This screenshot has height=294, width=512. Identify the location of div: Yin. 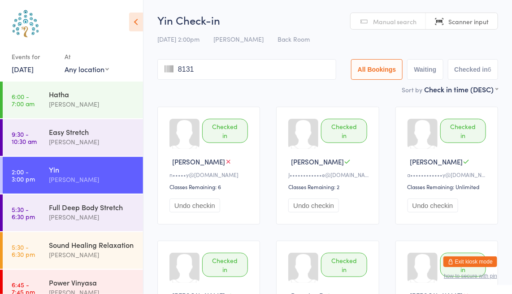
(92, 170).